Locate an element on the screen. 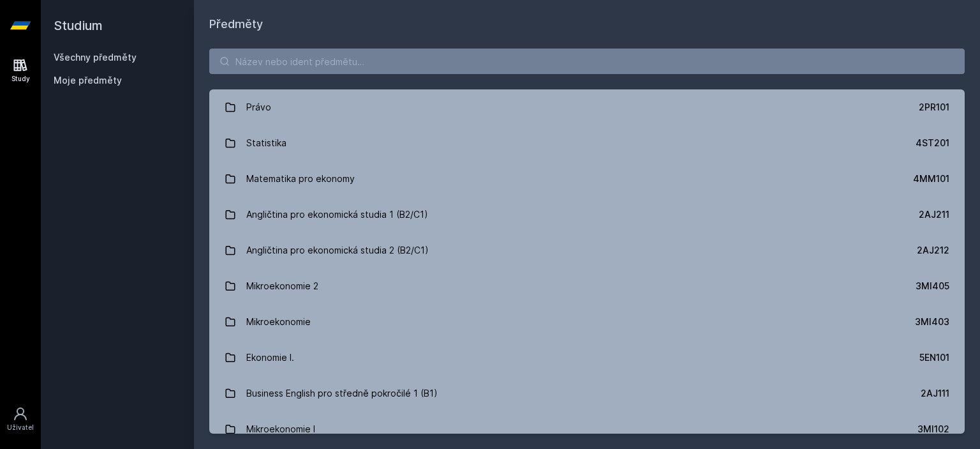 This screenshot has width=980, height=449. a: Statistika 4ST201 is located at coordinates (587, 143).